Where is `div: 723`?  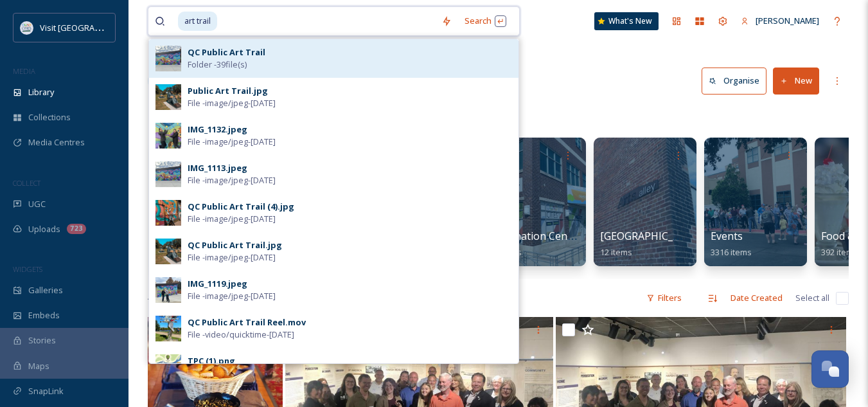
div: 723 is located at coordinates (77, 229).